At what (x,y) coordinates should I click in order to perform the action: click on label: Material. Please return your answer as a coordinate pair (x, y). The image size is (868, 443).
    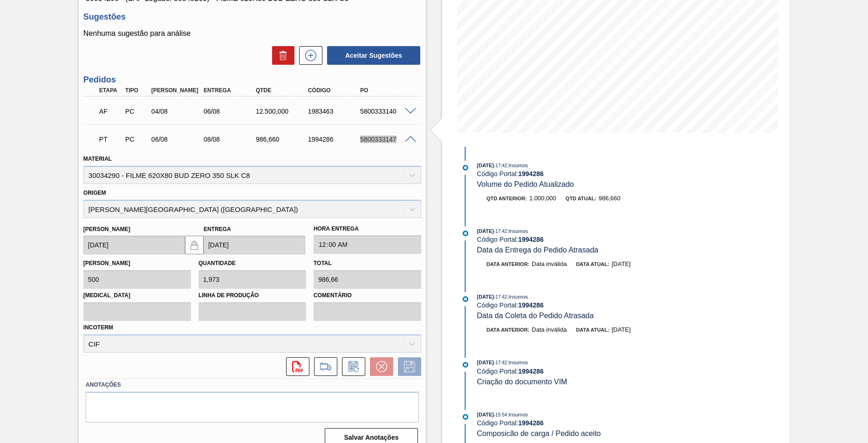
    Looking at the image, I should click on (98, 159).